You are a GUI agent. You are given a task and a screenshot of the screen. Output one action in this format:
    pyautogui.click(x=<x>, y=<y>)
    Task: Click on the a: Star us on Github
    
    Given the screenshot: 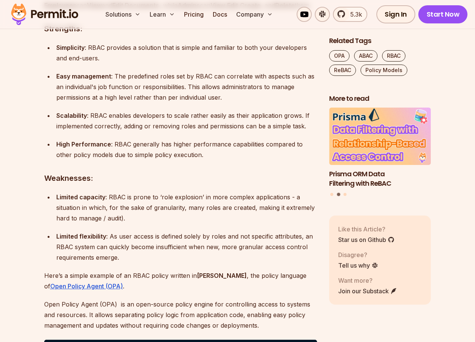 What is the action you would take?
    pyautogui.click(x=366, y=240)
    